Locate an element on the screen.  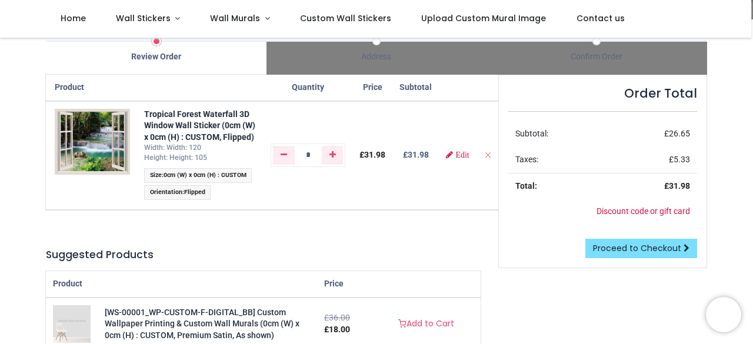
a: Add to Cart is located at coordinates (426, 324).